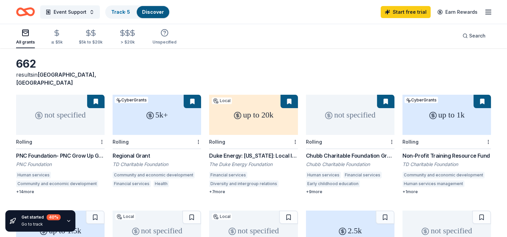 This screenshot has width=507, height=237. Describe the element at coordinates (60, 156) in the screenshot. I see `div: PNC Foundation- PNC Grow Up Great` at that location.